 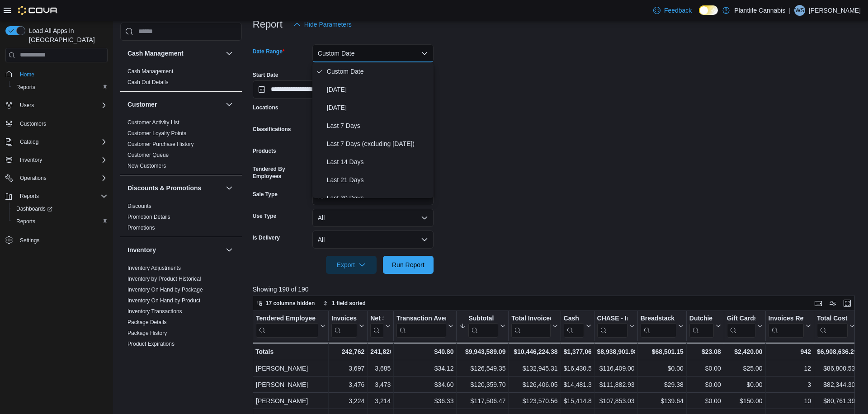 I want to click on div: $16,430.50, so click(x=577, y=368).